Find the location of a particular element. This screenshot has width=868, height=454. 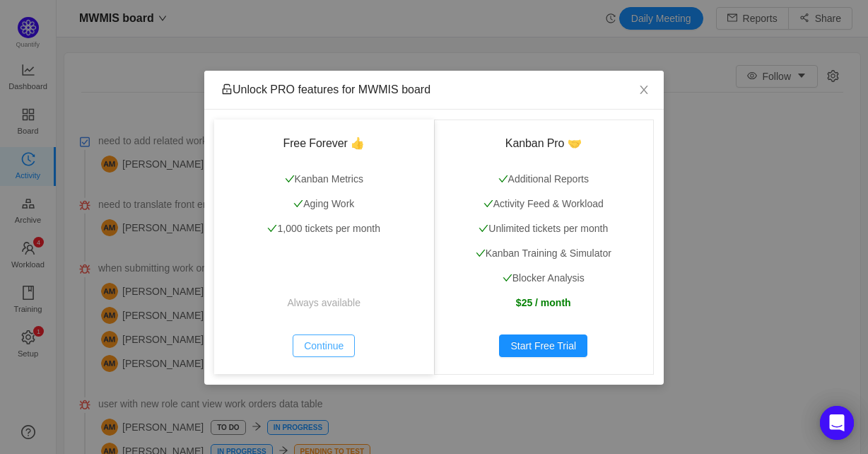

p: Aging Work is located at coordinates (323, 204).